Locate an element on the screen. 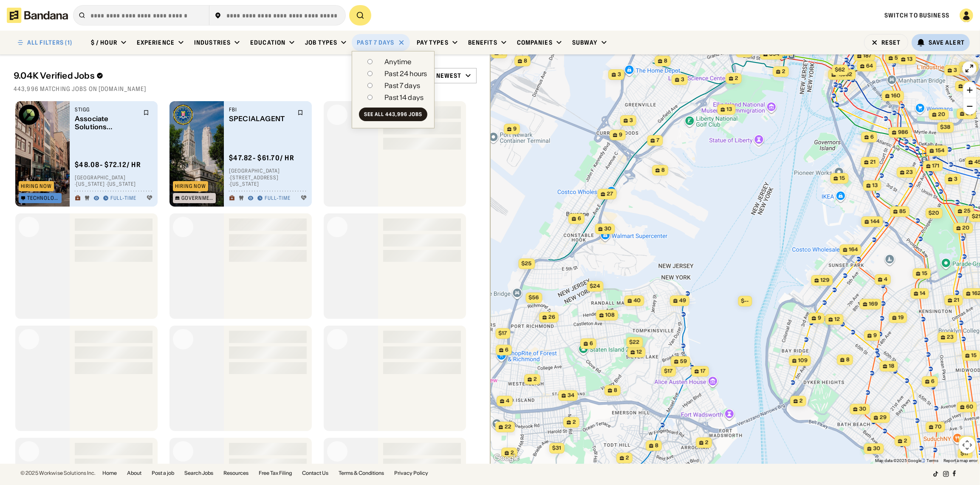 The height and width of the screenshot is (485, 980). a: About is located at coordinates (135, 473).